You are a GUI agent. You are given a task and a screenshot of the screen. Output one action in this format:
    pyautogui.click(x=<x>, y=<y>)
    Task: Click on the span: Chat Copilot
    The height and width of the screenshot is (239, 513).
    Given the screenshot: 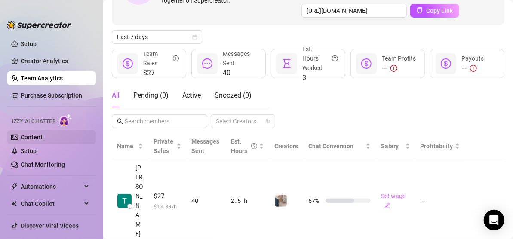 What is the action you would take?
    pyautogui.click(x=51, y=204)
    